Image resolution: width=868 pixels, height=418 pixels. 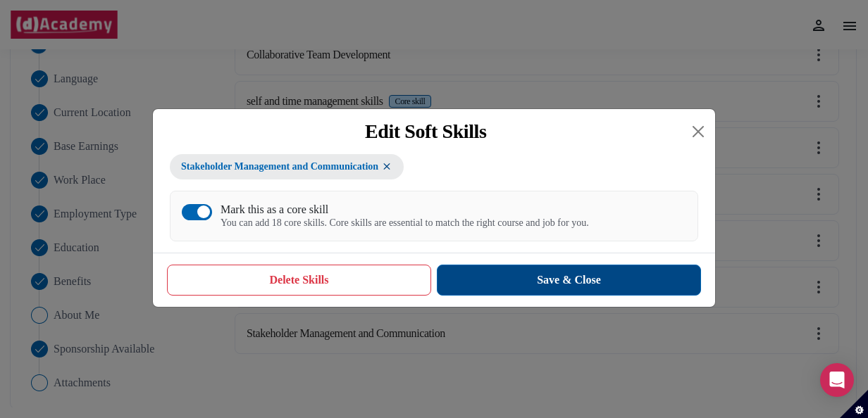 What do you see at coordinates (286, 167) in the screenshot?
I see `button: Stakeholder Management and Communication` at bounding box center [286, 167].